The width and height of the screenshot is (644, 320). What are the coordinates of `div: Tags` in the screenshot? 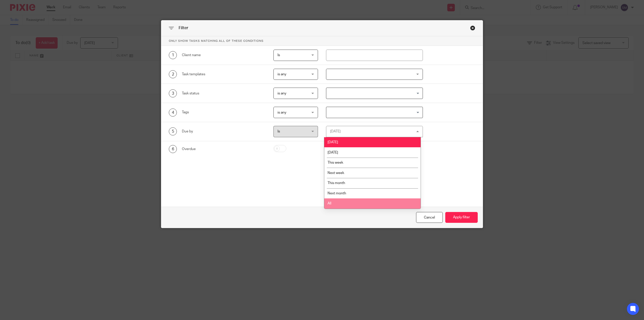 It's located at (224, 112).